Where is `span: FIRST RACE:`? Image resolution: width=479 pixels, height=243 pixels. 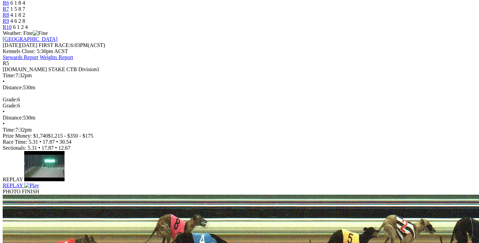 span: FIRST RACE: is located at coordinates (54, 45).